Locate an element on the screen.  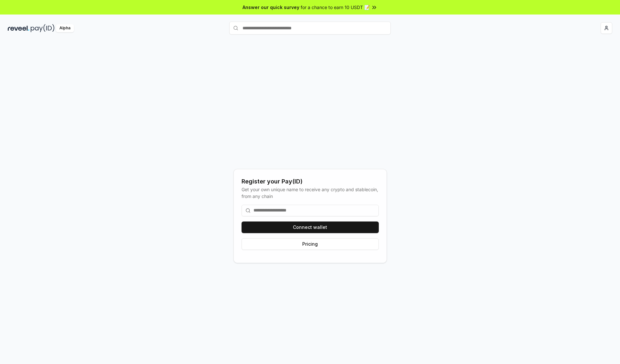
span: Answer our quick survey is located at coordinates (271, 7).